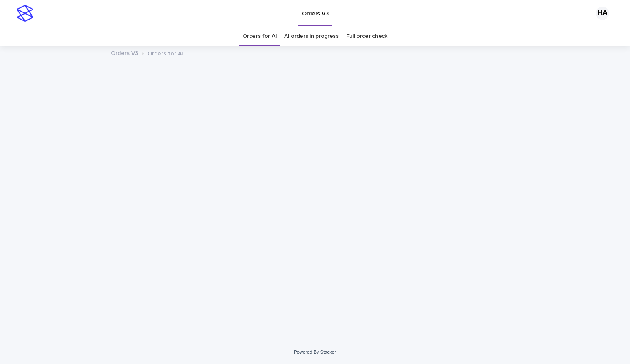  Describe the element at coordinates (315, 352) in the screenshot. I see `a: Powered By Stacker` at that location.